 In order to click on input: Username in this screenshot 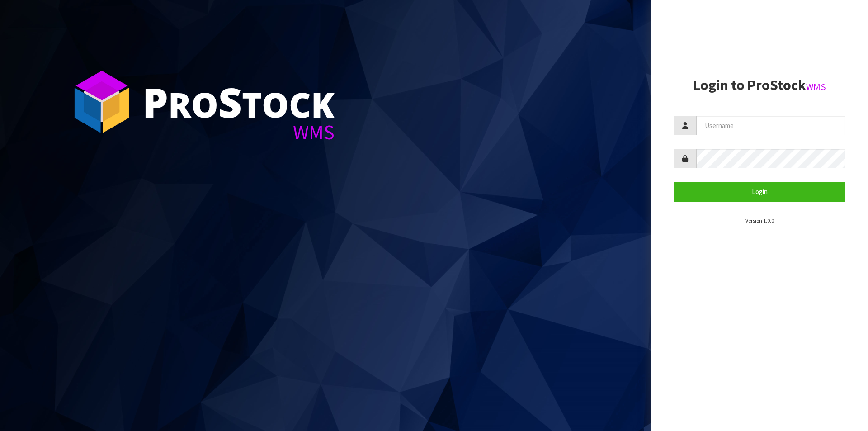, I will do `click(771, 125)`.